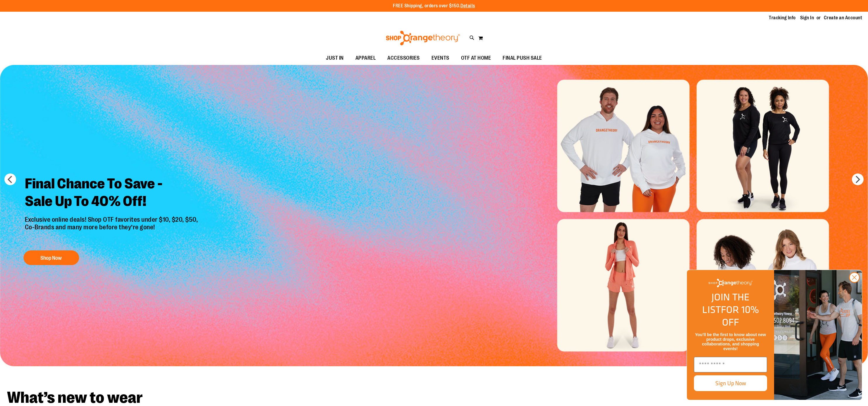 The height and width of the screenshot is (406, 868). What do you see at coordinates (11, 180) in the screenshot?
I see `button: prev` at bounding box center [11, 180].